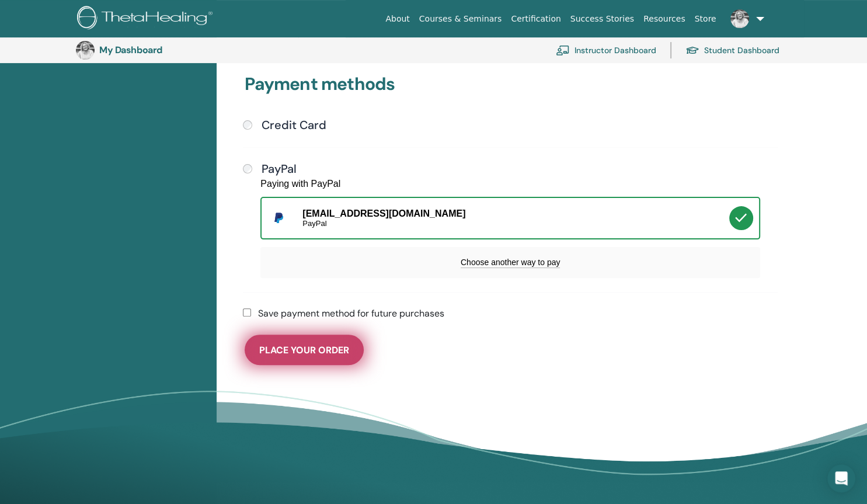  What do you see at coordinates (510, 87) in the screenshot?
I see `h3: Payment methods` at bounding box center [510, 87].